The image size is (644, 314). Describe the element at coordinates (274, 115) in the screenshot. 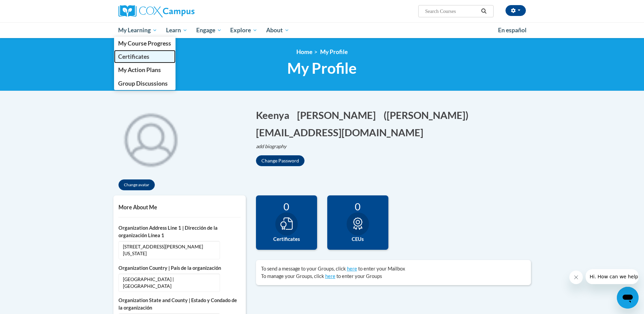

I see `button: Edit first name` at that location.